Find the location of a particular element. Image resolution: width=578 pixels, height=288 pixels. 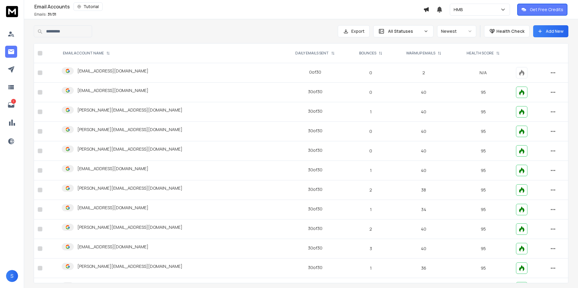

button: Newest is located at coordinates (457, 31).